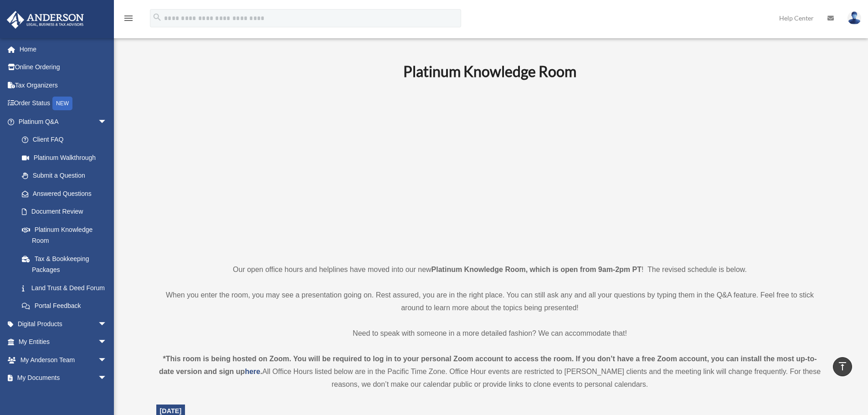 The width and height of the screenshot is (868, 415). What do you see at coordinates (66, 306) in the screenshot?
I see `a: Portal Feedback` at bounding box center [66, 306].